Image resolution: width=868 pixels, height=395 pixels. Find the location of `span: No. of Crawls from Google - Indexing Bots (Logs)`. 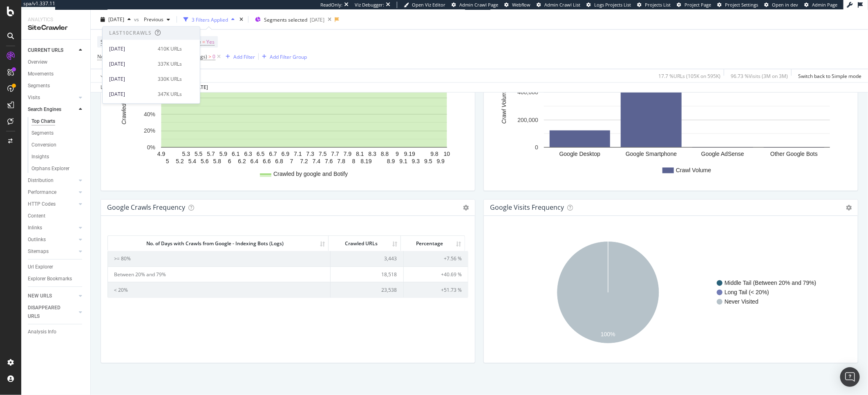

span: No. of Crawls from Google - Indexing Bots (Logs) is located at coordinates (153, 56).